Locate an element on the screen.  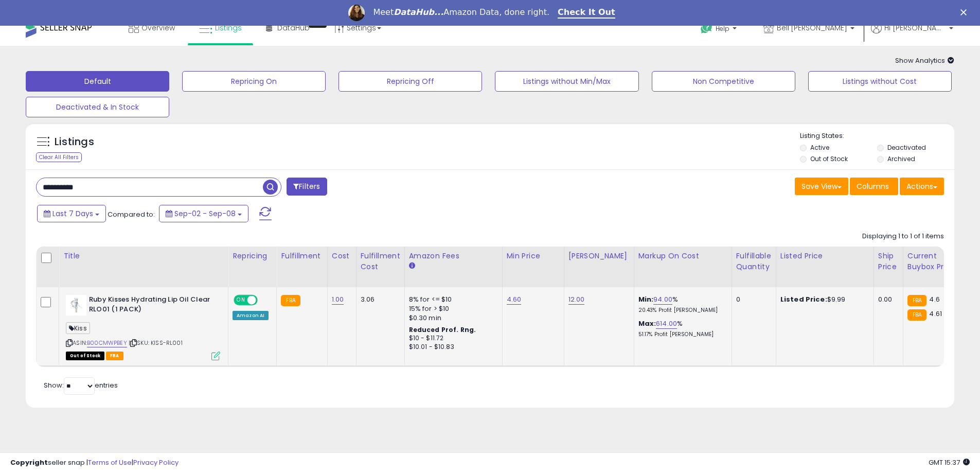
a: Listings is located at coordinates (220, 28).